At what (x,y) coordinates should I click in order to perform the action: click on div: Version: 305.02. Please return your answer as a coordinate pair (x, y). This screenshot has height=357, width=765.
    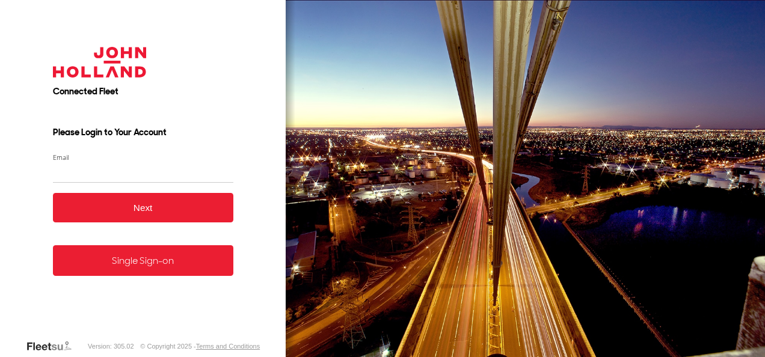
    Looking at the image, I should click on (111, 346).